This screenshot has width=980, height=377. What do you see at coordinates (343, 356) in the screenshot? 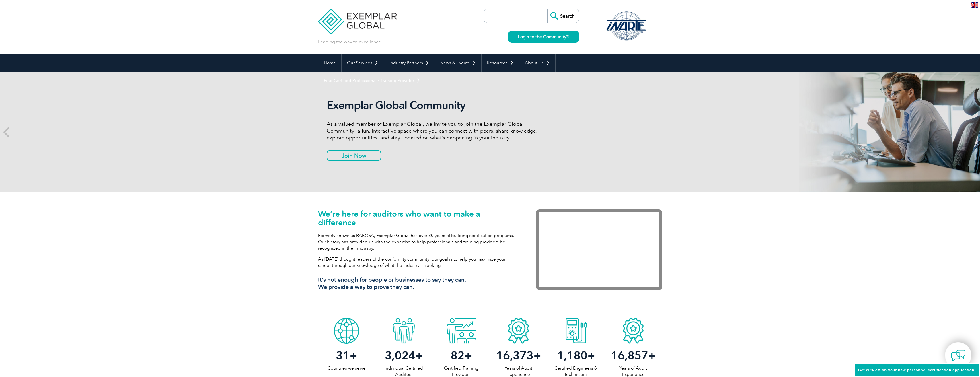
I see `span: 31` at bounding box center [343, 356].